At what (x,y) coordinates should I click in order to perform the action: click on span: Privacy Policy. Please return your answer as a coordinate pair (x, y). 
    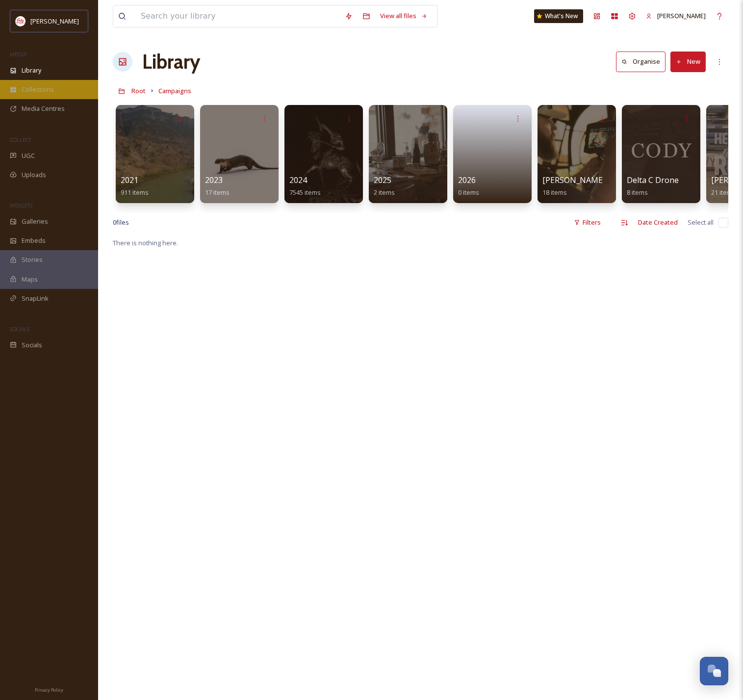
    Looking at the image, I should click on (49, 689).